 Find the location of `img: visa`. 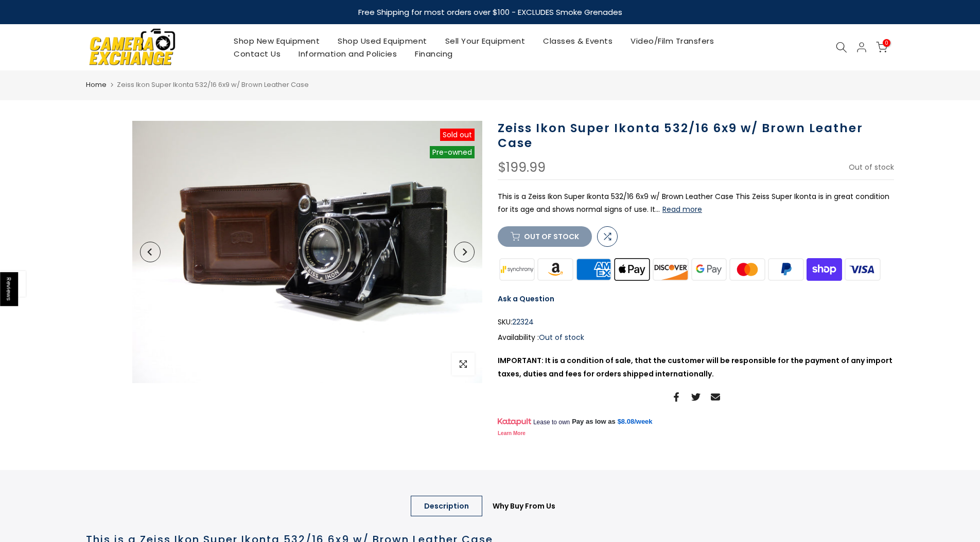

img: visa is located at coordinates (863, 270).